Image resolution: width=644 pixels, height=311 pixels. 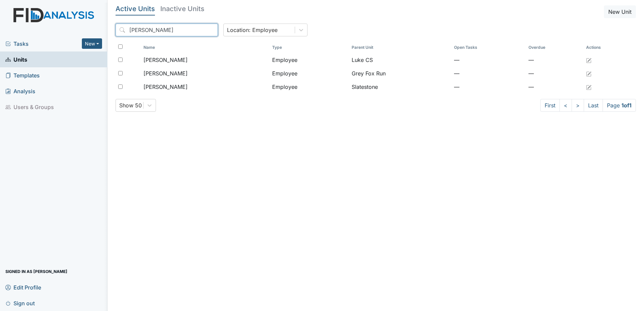 I want to click on button: New Unit, so click(x=620, y=12).